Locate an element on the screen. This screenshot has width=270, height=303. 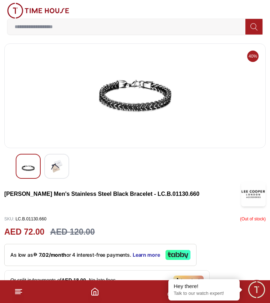
p: ( Out of stock ) is located at coordinates (252, 219).